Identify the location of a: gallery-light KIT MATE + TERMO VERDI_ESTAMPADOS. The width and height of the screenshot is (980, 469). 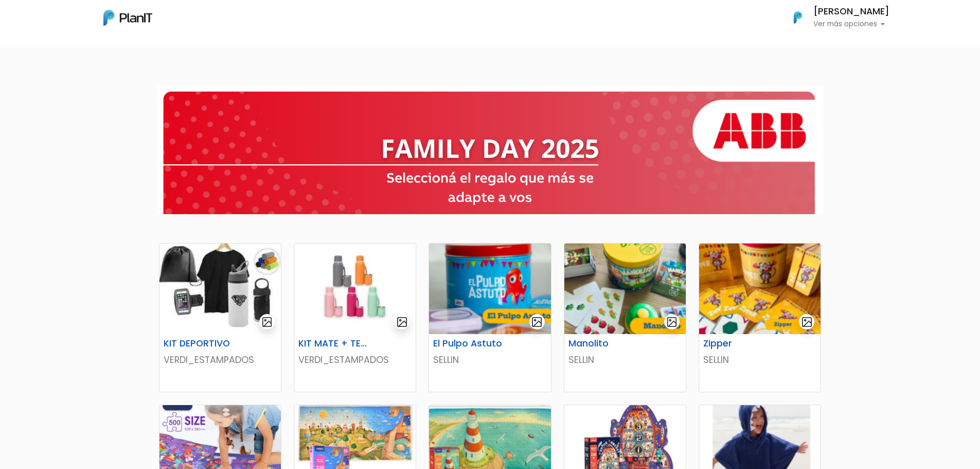
(355, 317).